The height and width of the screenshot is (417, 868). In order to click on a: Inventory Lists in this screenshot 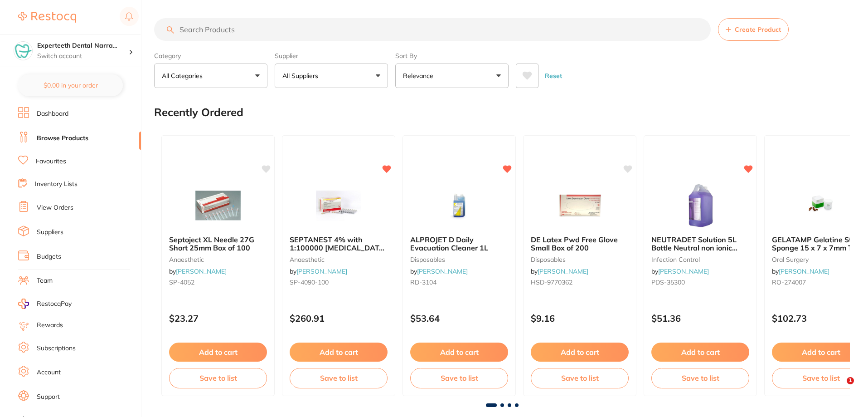, I will do `click(57, 184)`.